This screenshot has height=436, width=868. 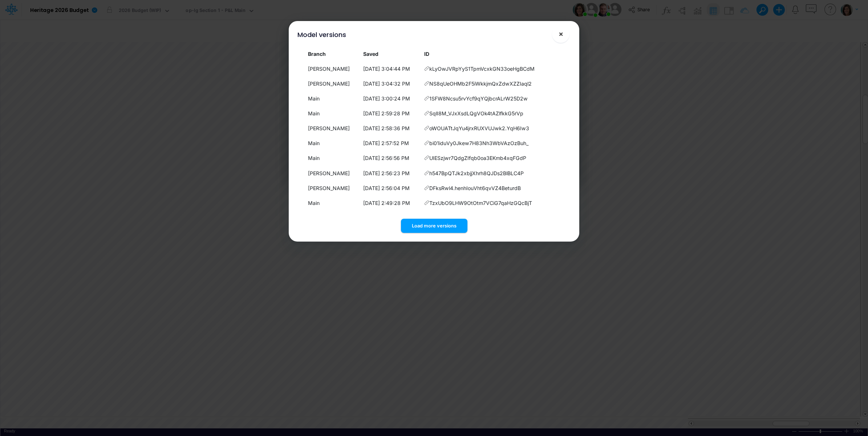 I want to click on span: oWOUATtJqYu4jrxRUXVUJwk2.YqH6Iw3, so click(x=479, y=128).